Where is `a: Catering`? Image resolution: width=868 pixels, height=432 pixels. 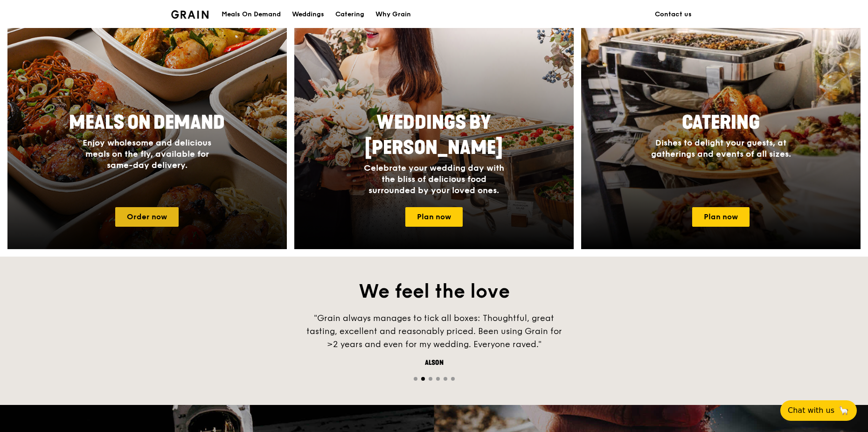
a: Catering is located at coordinates (350, 14).